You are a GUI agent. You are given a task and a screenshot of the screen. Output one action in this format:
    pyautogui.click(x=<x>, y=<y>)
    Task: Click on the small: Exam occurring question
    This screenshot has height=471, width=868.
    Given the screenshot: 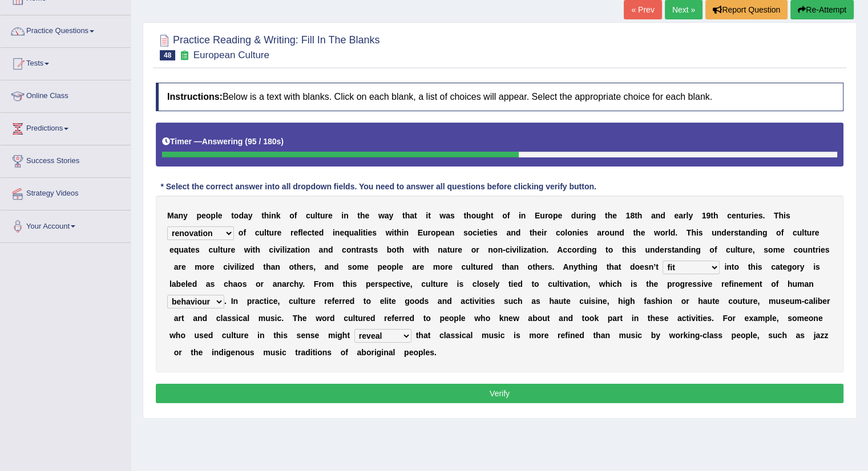 What is the action you would take?
    pyautogui.click(x=183, y=55)
    